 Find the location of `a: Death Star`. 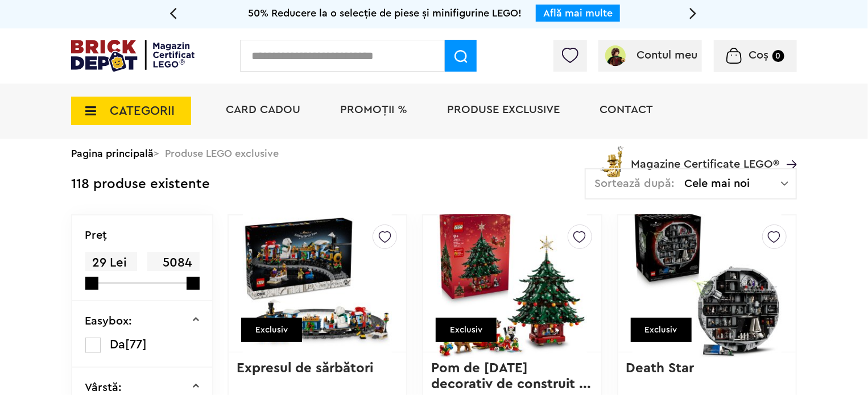

a: Death Star is located at coordinates (661, 369).